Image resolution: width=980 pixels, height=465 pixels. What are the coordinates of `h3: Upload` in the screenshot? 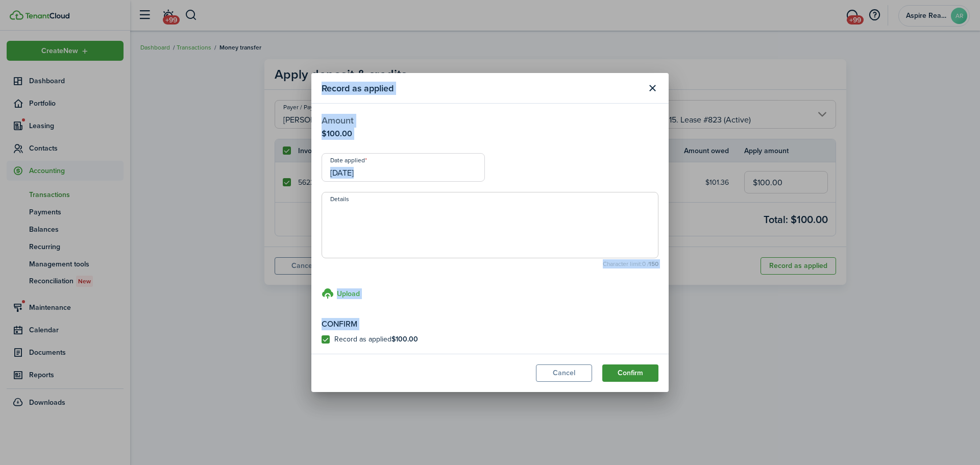 It's located at (348, 294).